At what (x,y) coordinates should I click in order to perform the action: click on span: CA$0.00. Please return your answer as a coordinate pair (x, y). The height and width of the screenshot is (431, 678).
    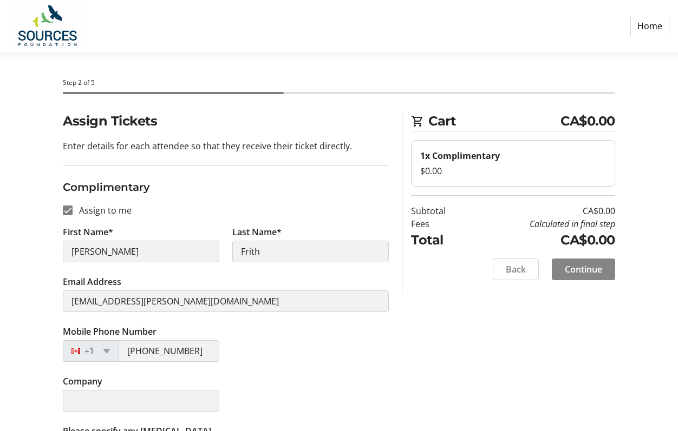
    Looking at the image, I should click on (587, 121).